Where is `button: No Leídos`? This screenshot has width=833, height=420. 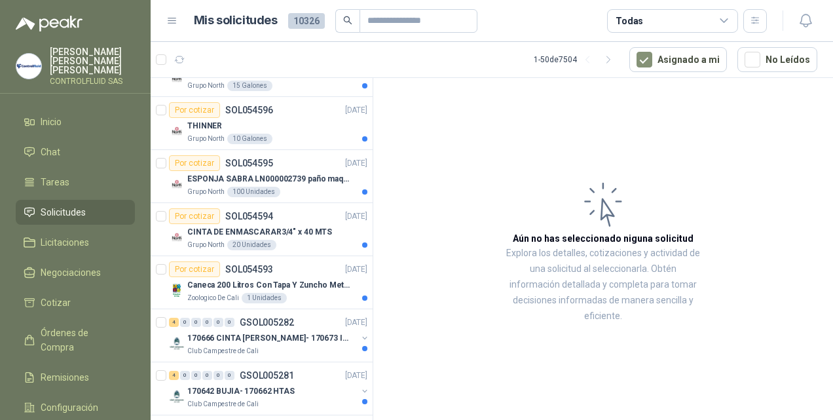 button: No Leídos is located at coordinates (778, 60).